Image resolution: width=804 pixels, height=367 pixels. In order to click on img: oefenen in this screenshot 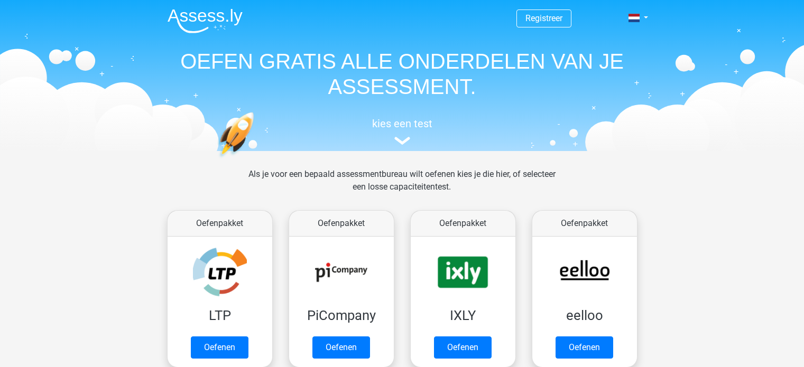, I will do `click(256, 160)`.